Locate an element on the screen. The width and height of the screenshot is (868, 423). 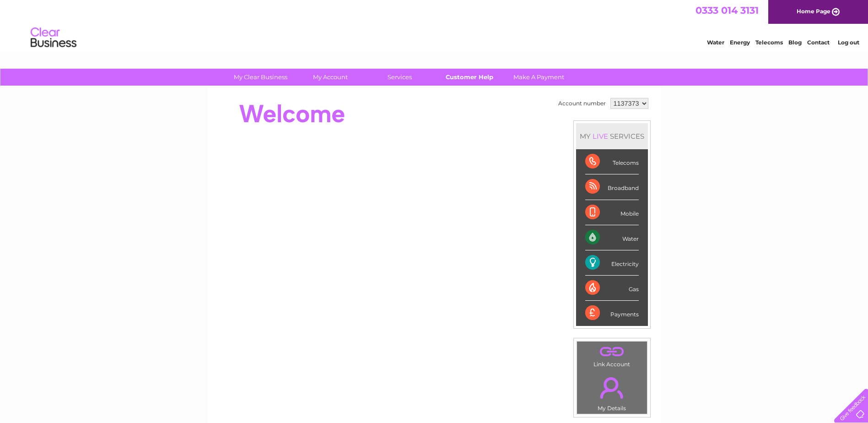
a: My Account is located at coordinates (330, 77).